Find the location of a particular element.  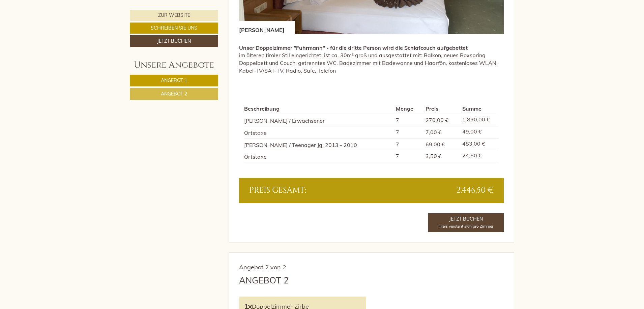

th: Menge is located at coordinates (408, 109).